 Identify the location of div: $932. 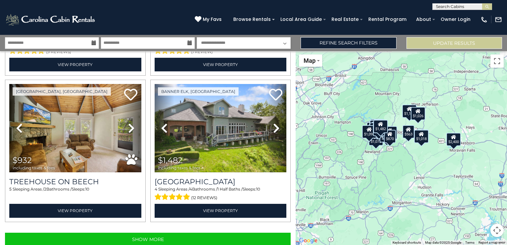
(378, 129).